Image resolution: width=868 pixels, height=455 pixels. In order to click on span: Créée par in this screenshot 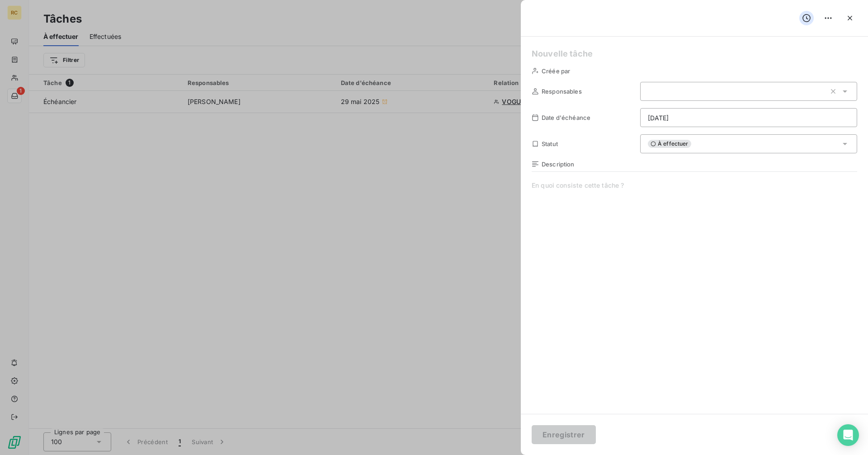, I will do `click(555, 71)`.